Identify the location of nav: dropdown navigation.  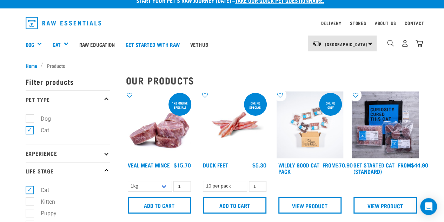
(222, 23).